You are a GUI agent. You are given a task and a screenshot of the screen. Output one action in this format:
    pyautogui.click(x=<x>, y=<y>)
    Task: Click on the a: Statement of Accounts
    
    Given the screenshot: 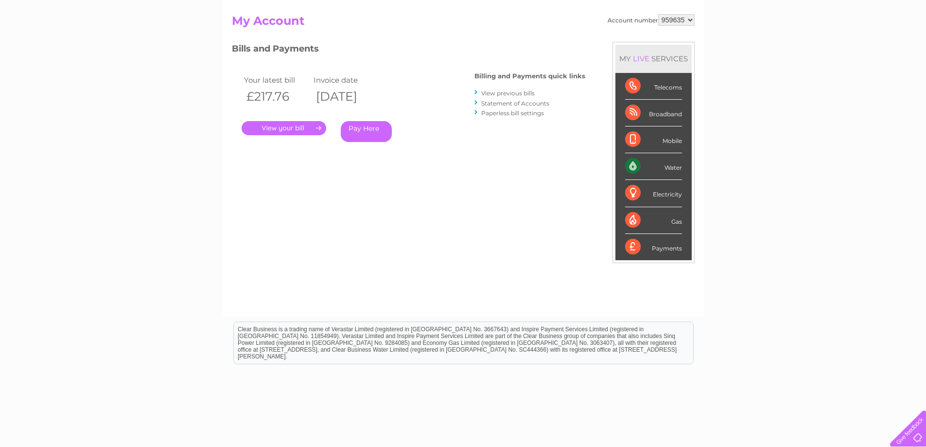 What is the action you would take?
    pyautogui.click(x=515, y=103)
    